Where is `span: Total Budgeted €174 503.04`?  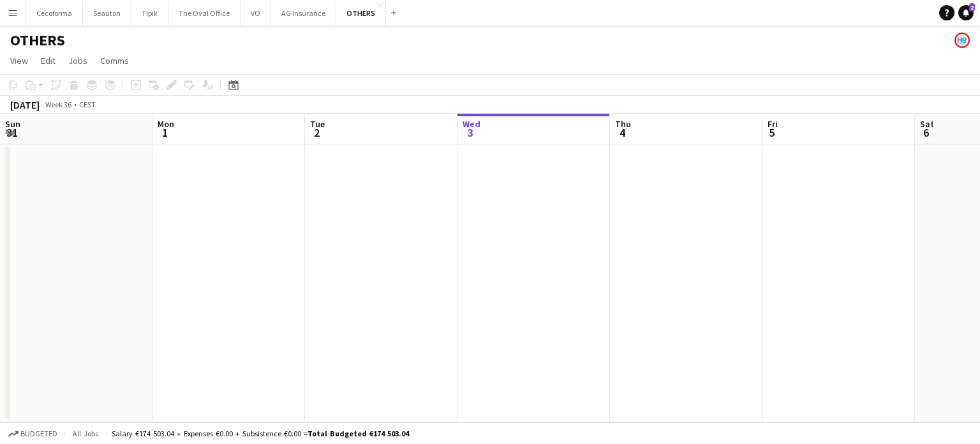 span: Total Budgeted €174 503.04 is located at coordinates (358, 433).